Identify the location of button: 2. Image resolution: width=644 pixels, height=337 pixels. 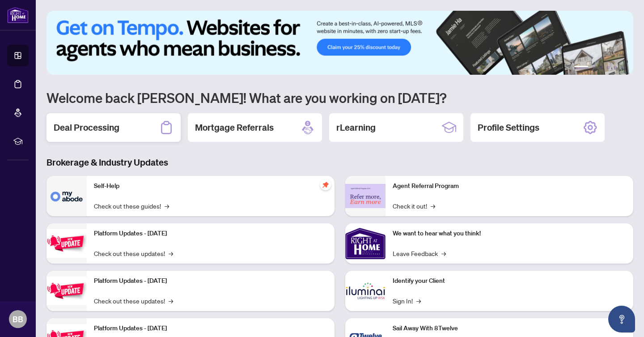
(594, 67).